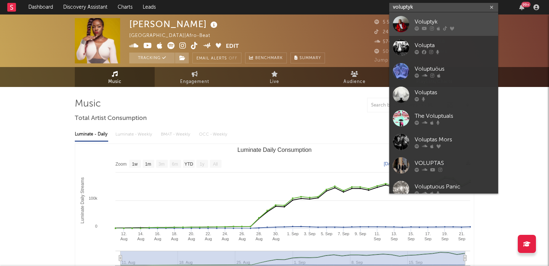 The image size is (549, 266). What do you see at coordinates (141, 237) in the screenshot?
I see `text: 14. Aug` at bounding box center [141, 237].